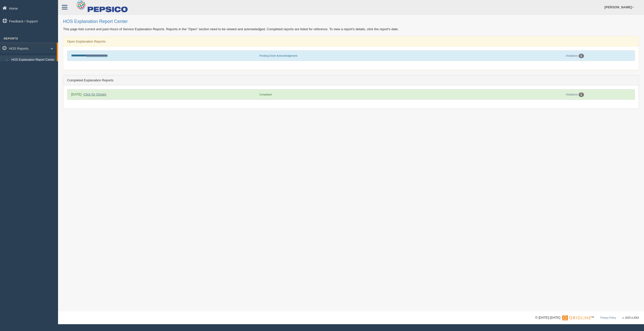 The width and height of the screenshot is (644, 331). What do you see at coordinates (33, 60) in the screenshot?
I see `a: HOS Explanation Report Center` at bounding box center [33, 60].